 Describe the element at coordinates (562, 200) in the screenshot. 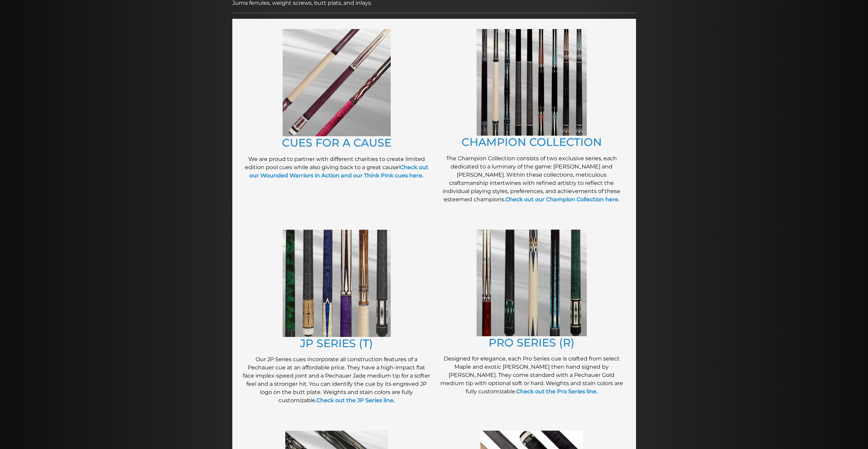

I see `a: Check out our Champion Collection here` at that location.